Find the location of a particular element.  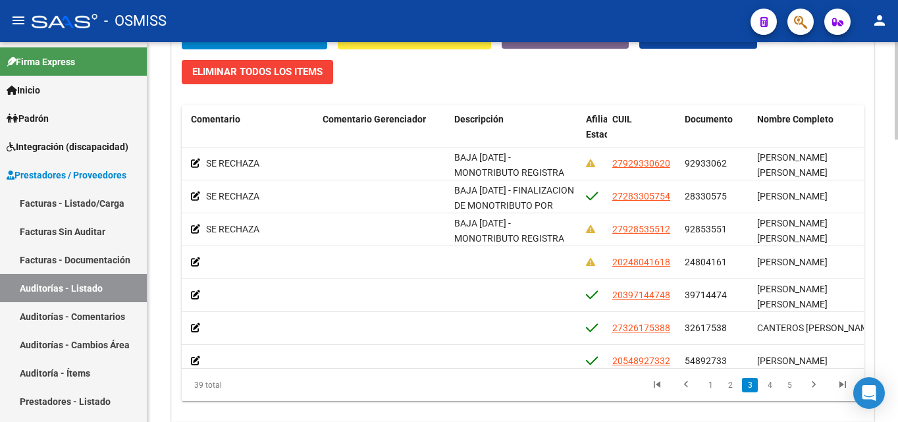

a: go to previous page is located at coordinates (686, 385).